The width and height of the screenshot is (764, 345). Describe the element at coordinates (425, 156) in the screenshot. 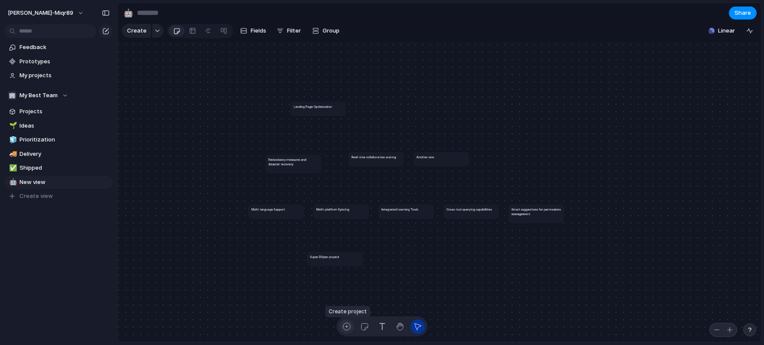

I see `h1: Another one` at that location.